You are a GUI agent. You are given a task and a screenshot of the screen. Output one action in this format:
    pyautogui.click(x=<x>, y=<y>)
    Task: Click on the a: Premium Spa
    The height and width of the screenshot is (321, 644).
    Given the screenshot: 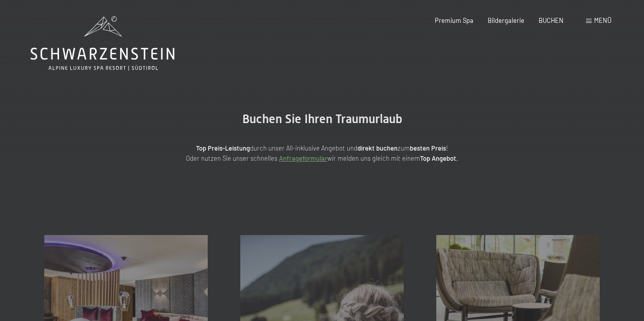 What is the action you would take?
    pyautogui.click(x=454, y=20)
    